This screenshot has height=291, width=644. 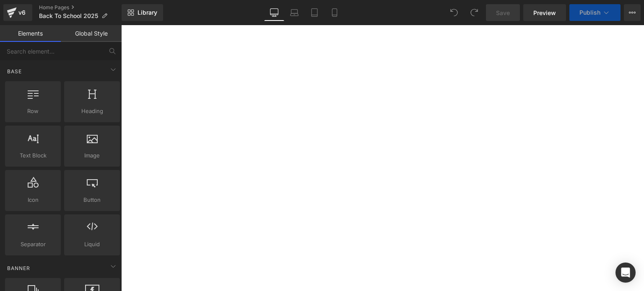 What do you see at coordinates (92, 155) in the screenshot?
I see `span: Image` at bounding box center [92, 155].